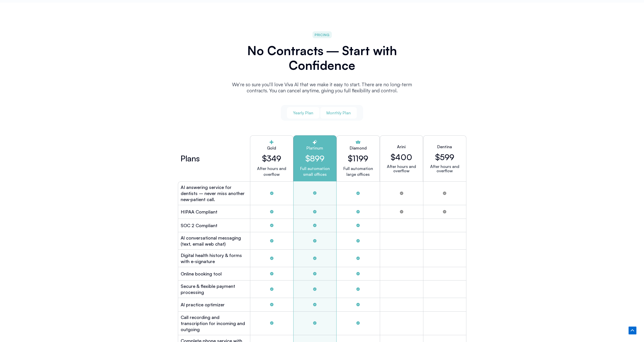 The width and height of the screenshot is (644, 342). I want to click on h2: Call recording and transcription for incoming and outgoing, so click(214, 323).